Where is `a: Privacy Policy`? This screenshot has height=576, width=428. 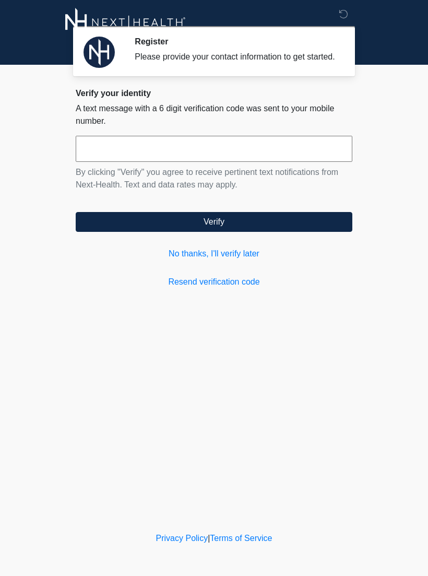 a: Privacy Policy is located at coordinates (182, 538).